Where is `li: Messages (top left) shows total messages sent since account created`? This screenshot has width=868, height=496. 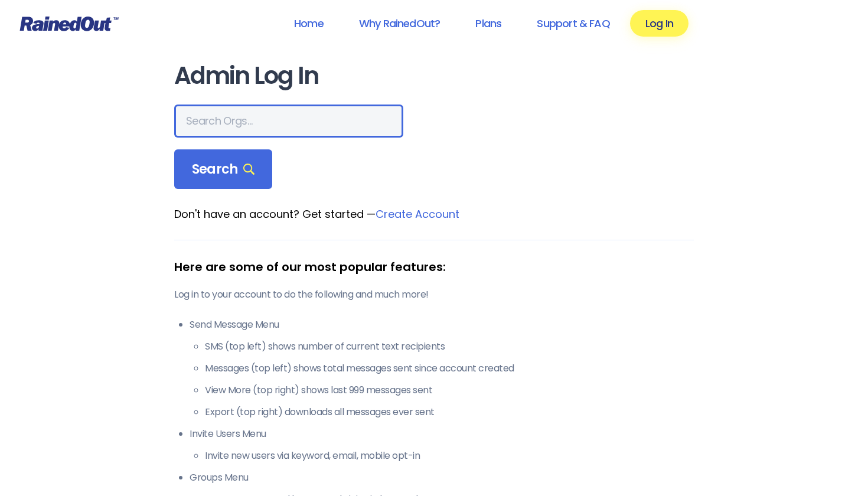
li: Messages (top left) shows total messages sent since account created is located at coordinates (449, 369).